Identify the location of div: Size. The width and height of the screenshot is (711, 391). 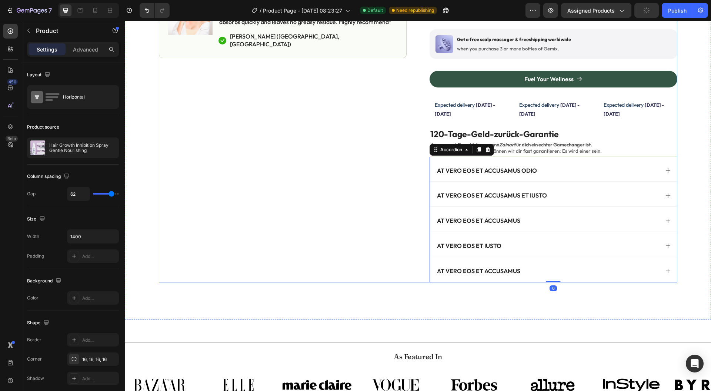
(37, 219).